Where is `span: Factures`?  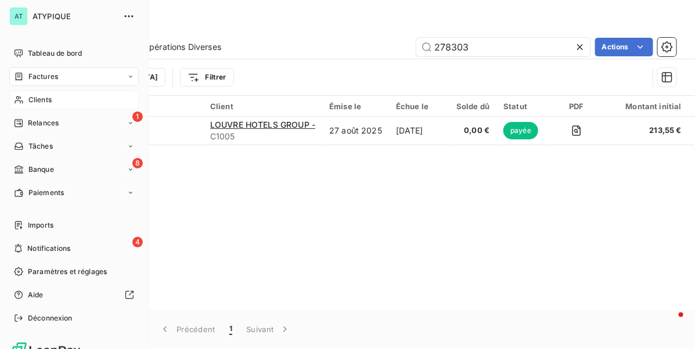
span: Factures is located at coordinates (43, 77).